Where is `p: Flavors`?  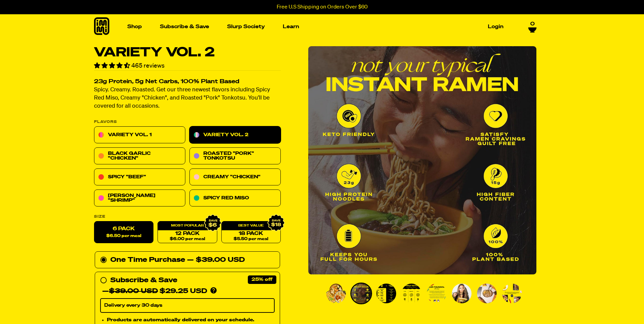
p: Flavors is located at coordinates (187, 122).